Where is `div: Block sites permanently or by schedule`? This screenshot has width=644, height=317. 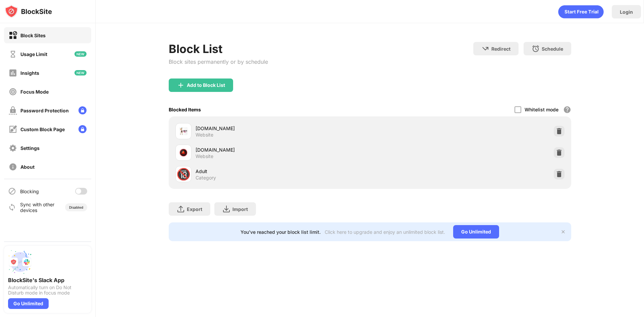
div: Block sites permanently or by schedule is located at coordinates (218, 62).